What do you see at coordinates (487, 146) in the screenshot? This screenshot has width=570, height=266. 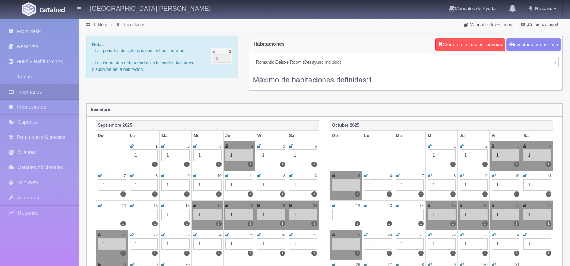 I see `small: 2` at bounding box center [487, 146].